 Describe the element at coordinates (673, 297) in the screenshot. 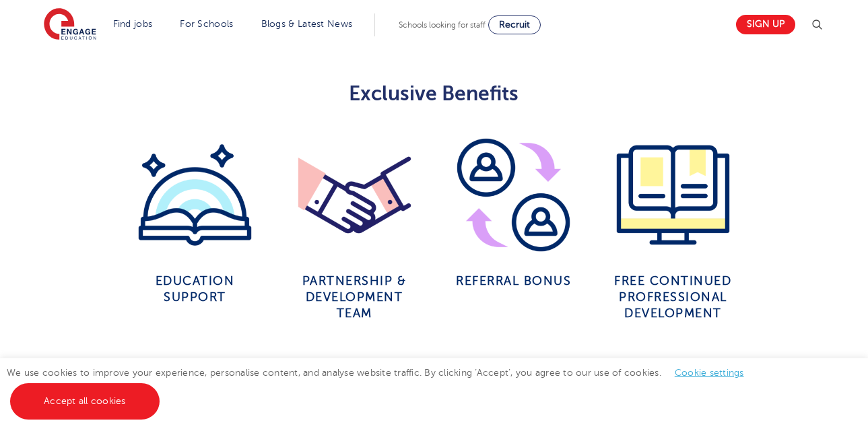

I see `a: Free continued Profressional development` at that location.